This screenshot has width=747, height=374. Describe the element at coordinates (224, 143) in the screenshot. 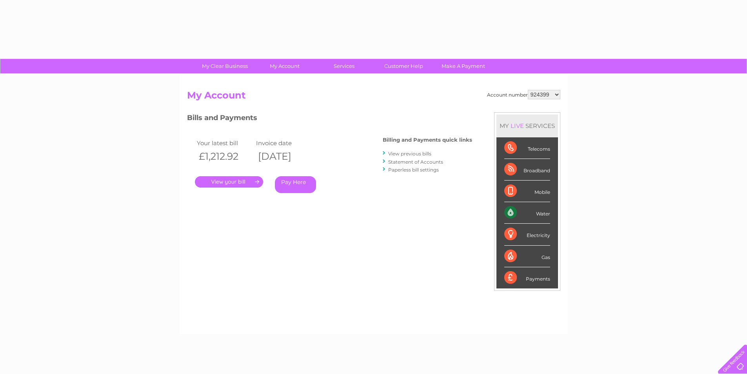

I see `td: Your latest bill` at that location.